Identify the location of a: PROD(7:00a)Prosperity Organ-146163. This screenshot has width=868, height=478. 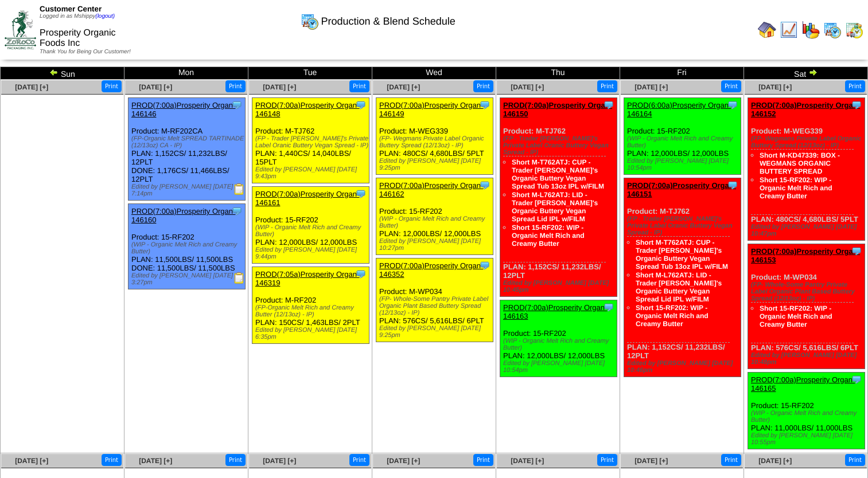
(555, 312).